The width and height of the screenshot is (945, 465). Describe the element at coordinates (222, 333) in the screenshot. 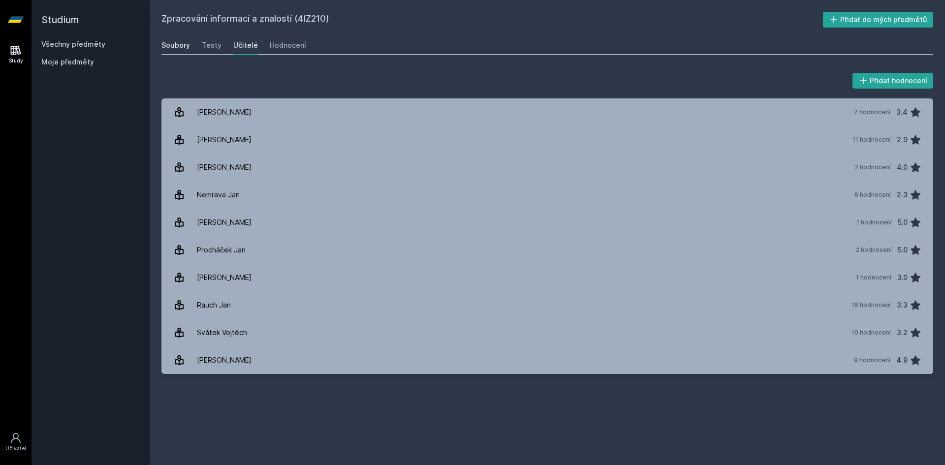

I see `div: Svátek Vojtěch` at that location.